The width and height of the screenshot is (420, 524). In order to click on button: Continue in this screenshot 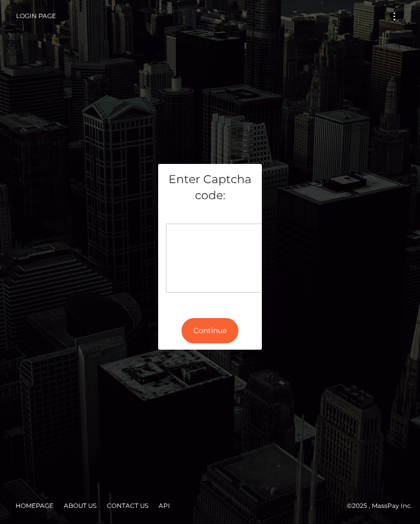, I will do `click(210, 331)`.